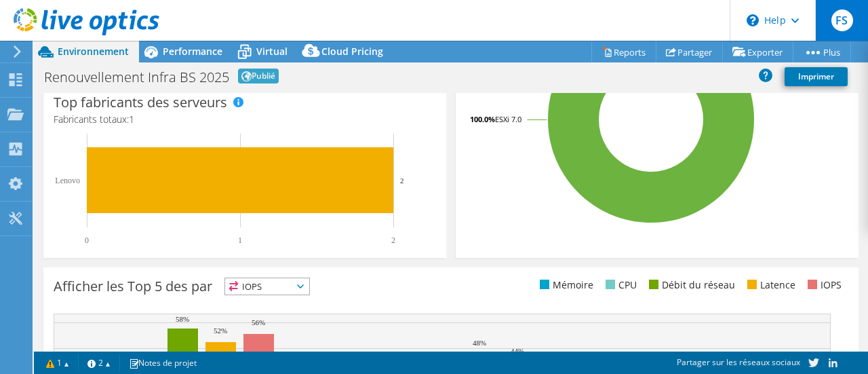 The height and width of the screenshot is (374, 868). Describe the element at coordinates (738, 361) in the screenshot. I see `span: Partager sur les réseaux sociaux` at that location.